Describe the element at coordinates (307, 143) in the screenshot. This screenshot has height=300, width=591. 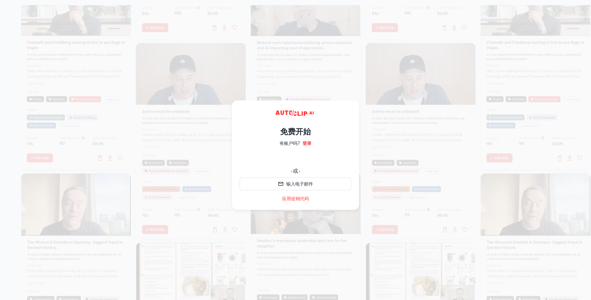
I see `a: 登录` at that location.